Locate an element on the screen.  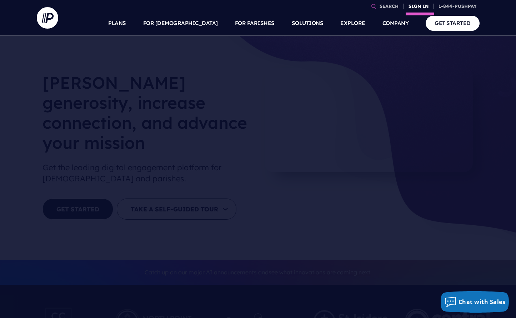
a: SOLUTIONS is located at coordinates (308, 23).